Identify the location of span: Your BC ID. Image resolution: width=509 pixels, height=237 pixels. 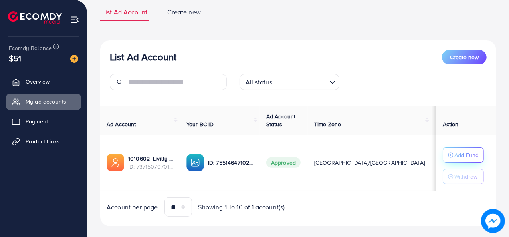
(200, 124).